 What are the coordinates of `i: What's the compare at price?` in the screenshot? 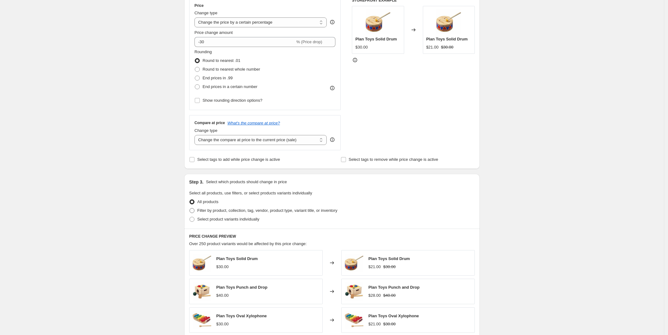 It's located at (254, 123).